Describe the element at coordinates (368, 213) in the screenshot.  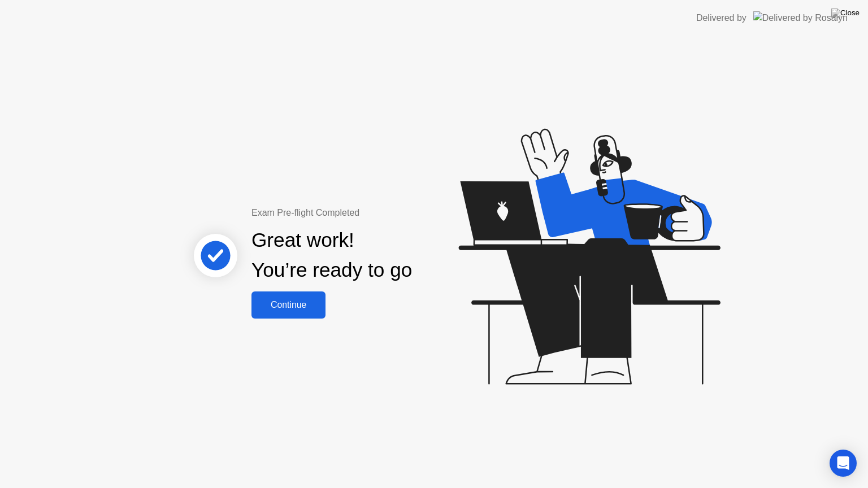
I see `div: Exam Pre-flight Completed` at that location.